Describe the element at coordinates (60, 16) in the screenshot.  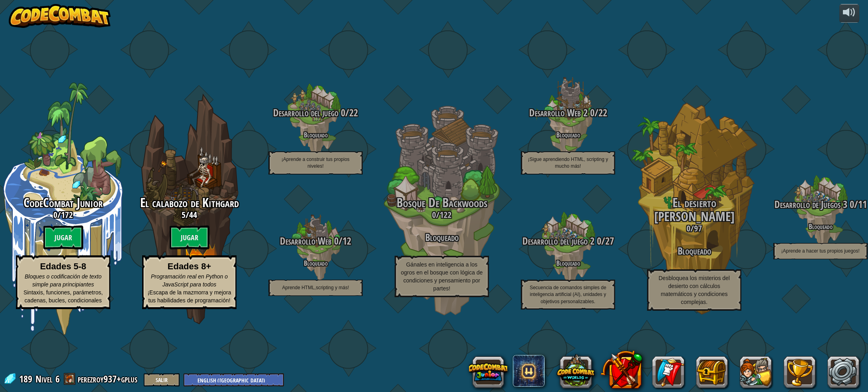
I see `img: CodeCombat - Learn how to code by playing a game` at that location.